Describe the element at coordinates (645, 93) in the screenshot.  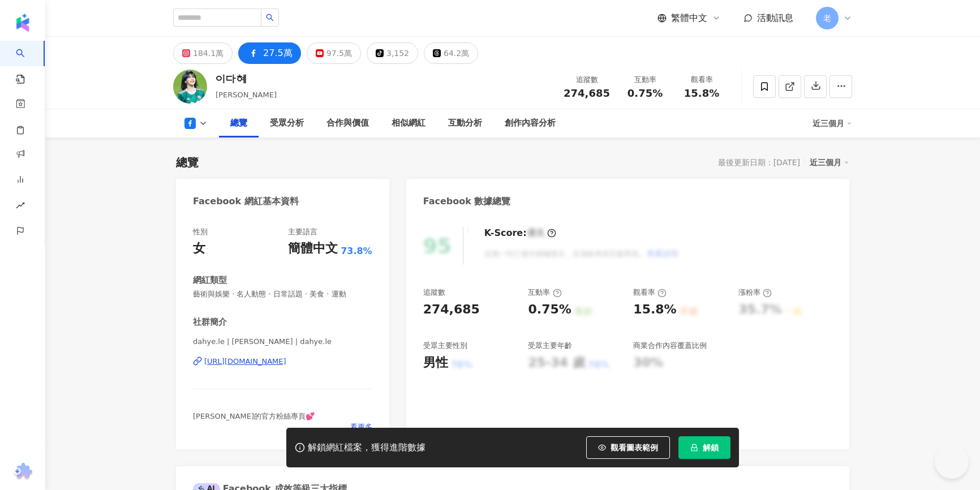
I see `span: 0.75%` at that location.